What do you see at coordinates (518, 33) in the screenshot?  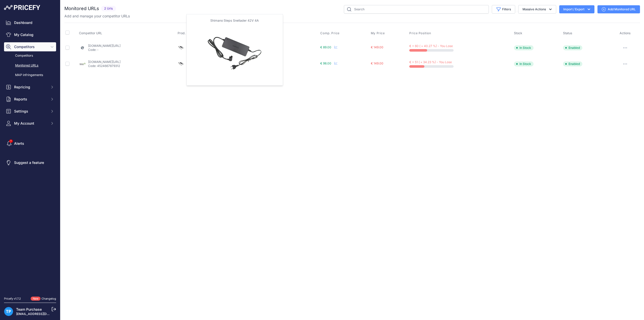 I see `span: Stock` at bounding box center [518, 33].